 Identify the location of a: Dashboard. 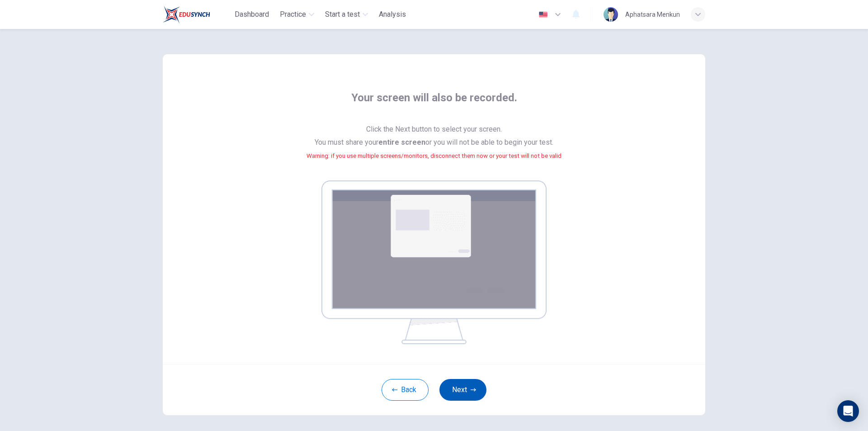
(252, 14).